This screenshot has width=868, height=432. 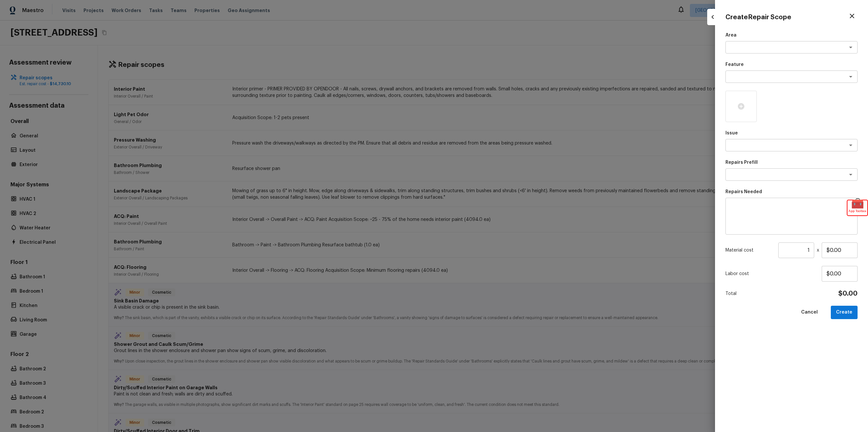 I want to click on p: Total, so click(x=731, y=293).